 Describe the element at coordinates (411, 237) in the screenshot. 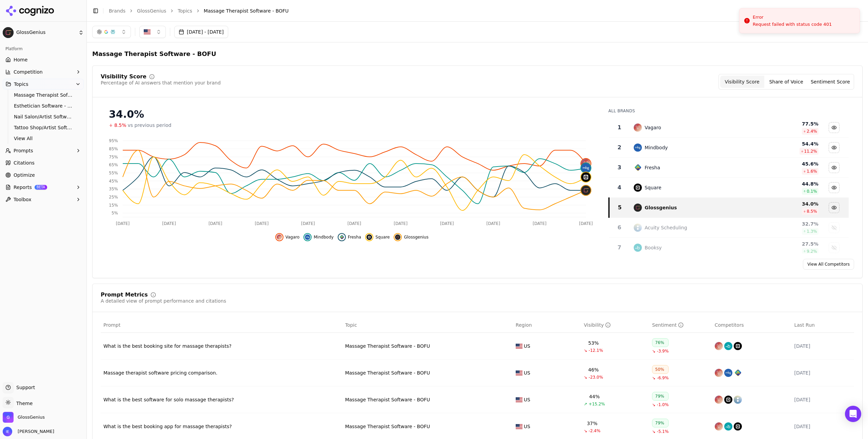

I see `button: Hide glossgenius data` at that location.